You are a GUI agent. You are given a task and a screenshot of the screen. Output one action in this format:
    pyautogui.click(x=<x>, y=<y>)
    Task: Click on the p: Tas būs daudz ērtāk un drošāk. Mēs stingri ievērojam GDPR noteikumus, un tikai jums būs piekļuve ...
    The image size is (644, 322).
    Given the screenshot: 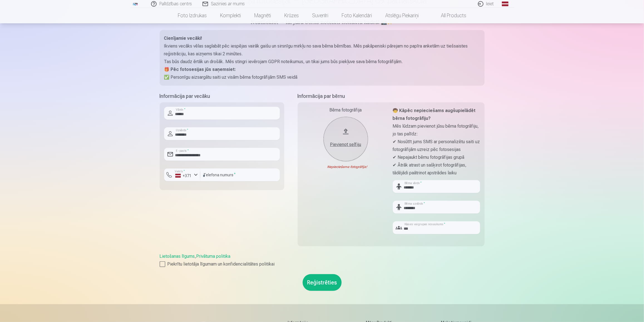 What is the action you would take?
    pyautogui.click(x=322, y=62)
    